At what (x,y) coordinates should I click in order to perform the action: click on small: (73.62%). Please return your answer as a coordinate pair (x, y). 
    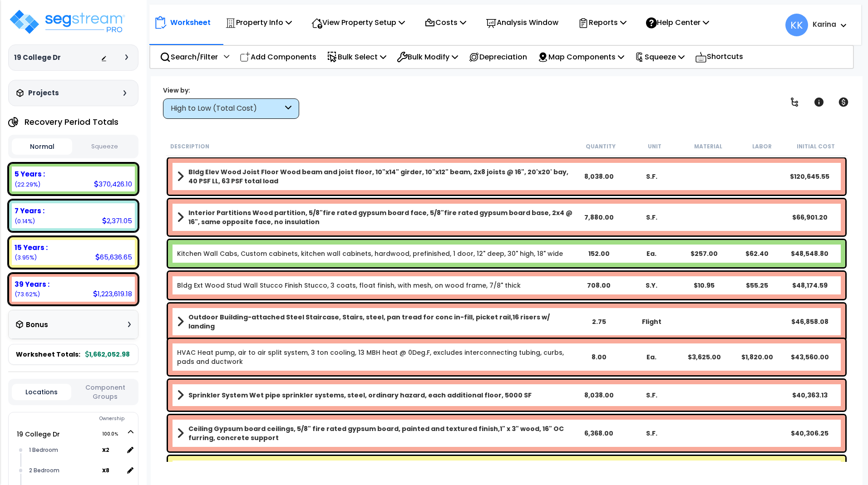
    Looking at the image, I should click on (28, 294).